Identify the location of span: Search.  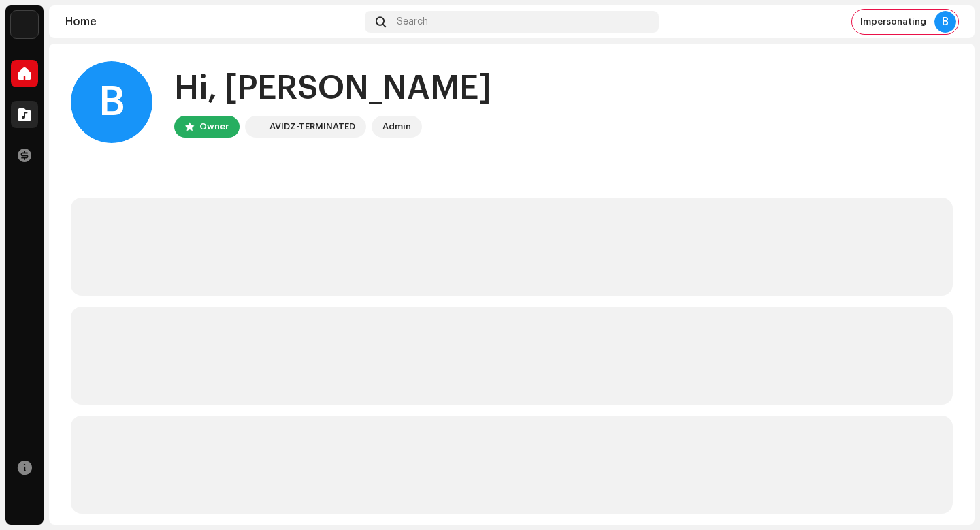
(412, 22).